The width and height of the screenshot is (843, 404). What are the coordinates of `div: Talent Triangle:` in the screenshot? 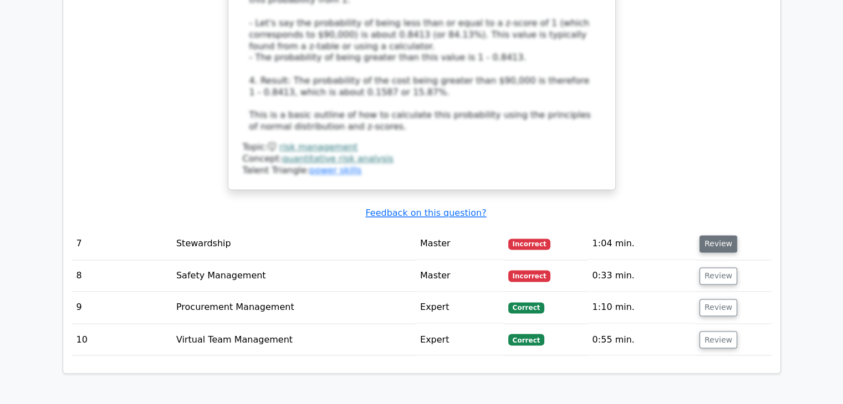 It's located at (422, 159).